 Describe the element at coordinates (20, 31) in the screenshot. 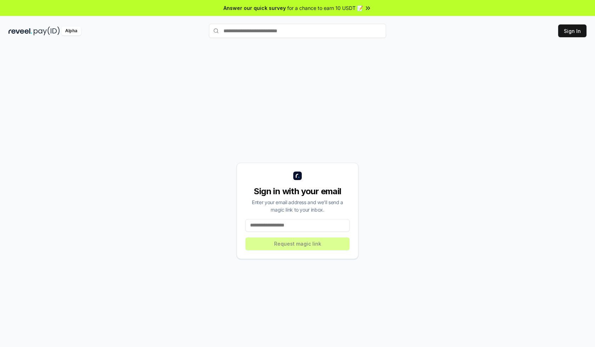

I see `img: reveel_dark` at that location.